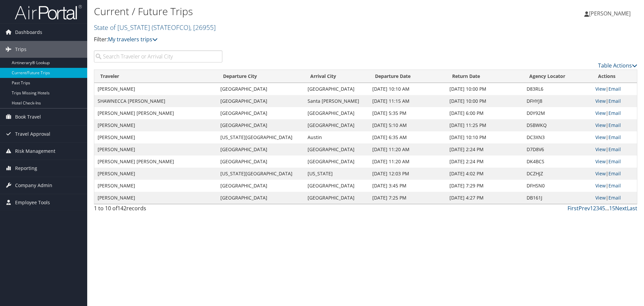  Describe the element at coordinates (557, 76) in the screenshot. I see `th: Agency Locator: activate to sort column ascending` at that location.